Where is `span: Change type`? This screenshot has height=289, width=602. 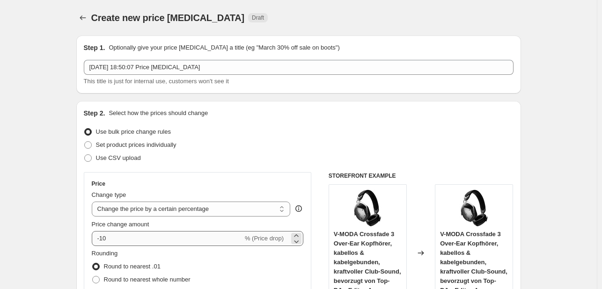
span: Change type is located at coordinates (109, 195).